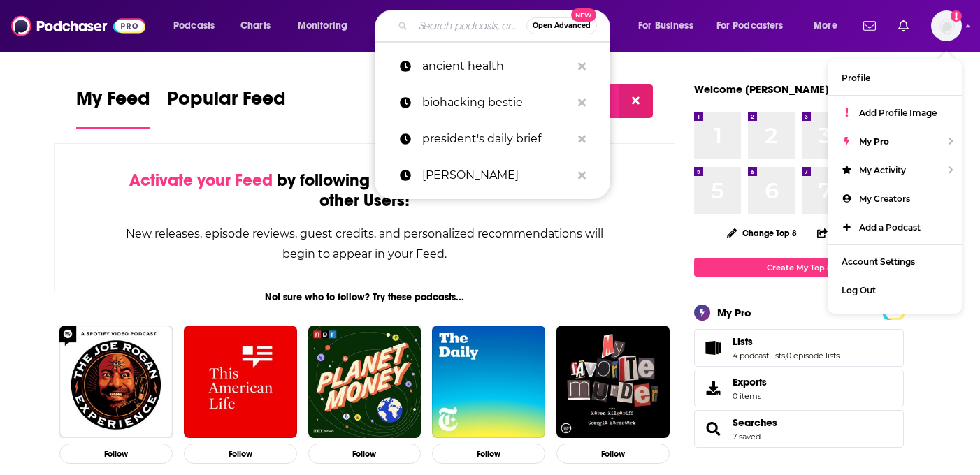  I want to click on a: The Joe Rogan Experience, so click(116, 382).